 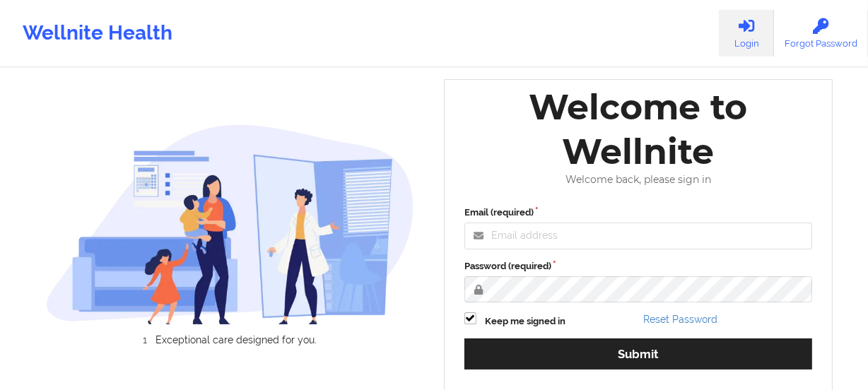 What do you see at coordinates (236, 340) in the screenshot?
I see `li: Exceptional care designed for you.` at bounding box center [236, 340].